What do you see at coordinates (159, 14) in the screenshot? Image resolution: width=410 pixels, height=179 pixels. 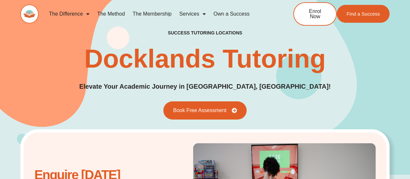 I see `nav: Menu` at bounding box center [159, 14].